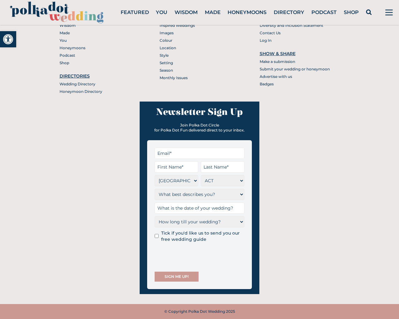 The height and width of the screenshot is (319, 399). I want to click on a: Make a submission, so click(278, 61).